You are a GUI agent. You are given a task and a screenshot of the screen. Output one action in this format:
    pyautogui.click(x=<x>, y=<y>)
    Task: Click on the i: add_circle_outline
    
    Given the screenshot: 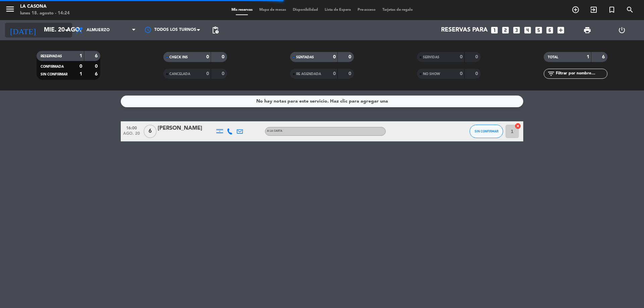 What is the action you would take?
    pyautogui.click(x=576, y=10)
    